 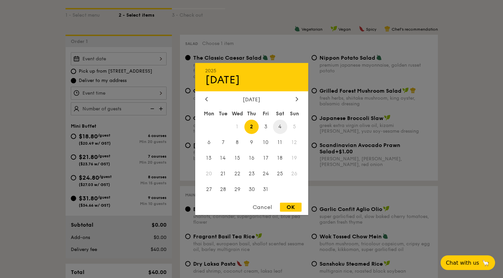 I want to click on span: 21, so click(x=223, y=173).